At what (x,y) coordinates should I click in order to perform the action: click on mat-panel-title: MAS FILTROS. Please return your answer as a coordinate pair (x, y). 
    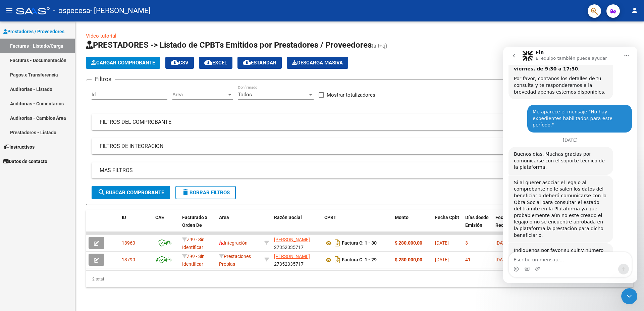
    Looking at the image, I should click on (356, 170).